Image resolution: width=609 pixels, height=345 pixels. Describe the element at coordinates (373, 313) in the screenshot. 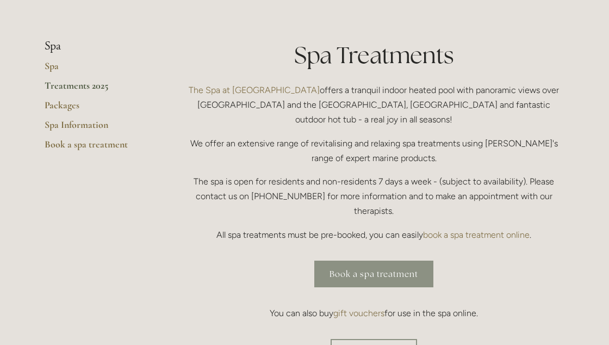

I see `p: You can also buy for use in the spa online.` at that location.